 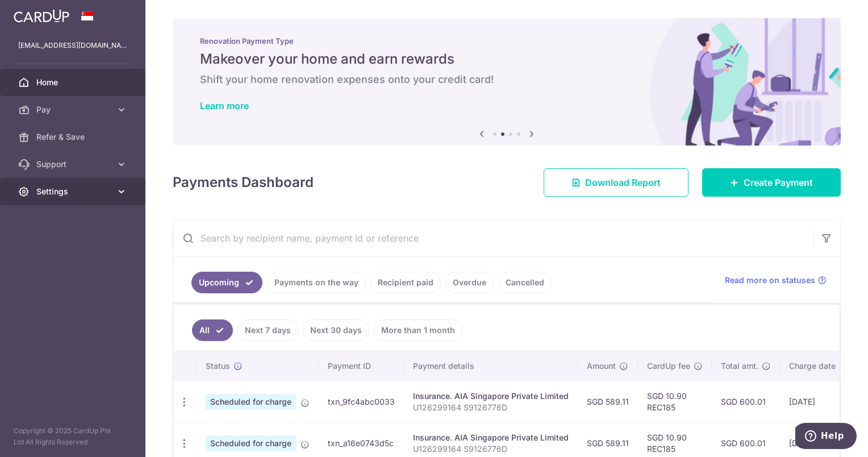 I want to click on a: Create Payment, so click(x=771, y=182).